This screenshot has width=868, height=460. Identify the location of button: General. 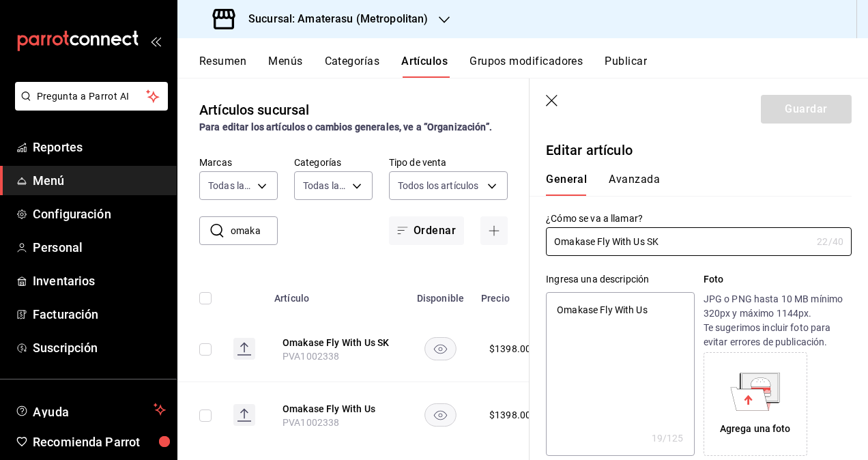
(567, 185).